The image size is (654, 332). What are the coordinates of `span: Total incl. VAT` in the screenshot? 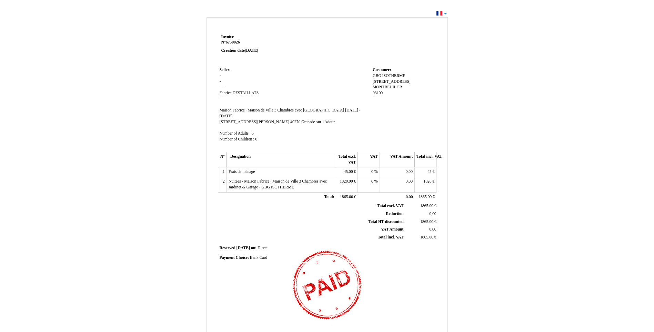 It's located at (391, 237).